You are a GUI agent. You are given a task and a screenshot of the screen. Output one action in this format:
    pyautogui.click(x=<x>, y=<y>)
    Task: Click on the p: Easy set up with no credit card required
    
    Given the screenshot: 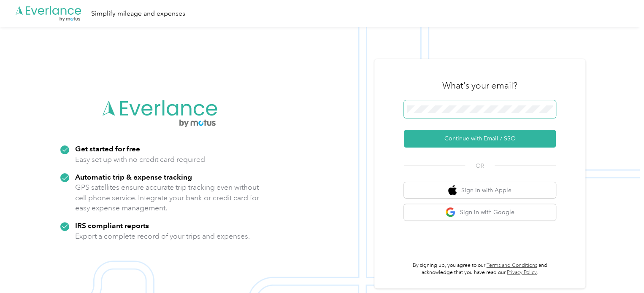 What is the action you would take?
    pyautogui.click(x=140, y=159)
    